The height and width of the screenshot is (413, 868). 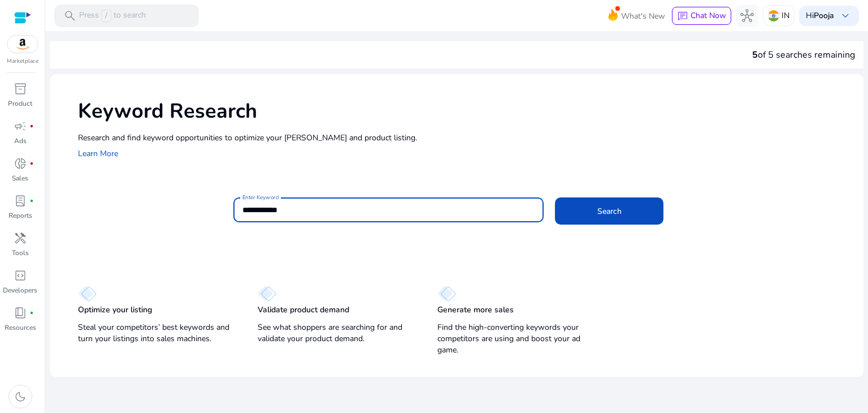 I want to click on span: inventory_2, so click(x=20, y=89).